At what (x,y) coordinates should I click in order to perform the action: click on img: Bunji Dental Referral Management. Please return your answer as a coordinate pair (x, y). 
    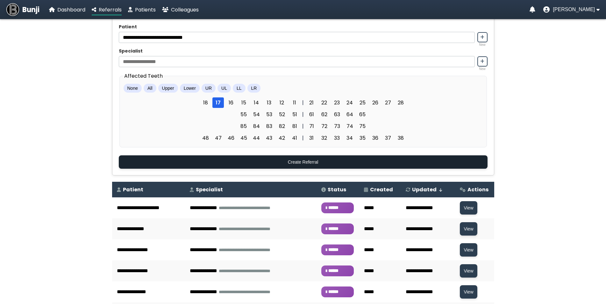
    Looking at the image, I should click on (13, 10).